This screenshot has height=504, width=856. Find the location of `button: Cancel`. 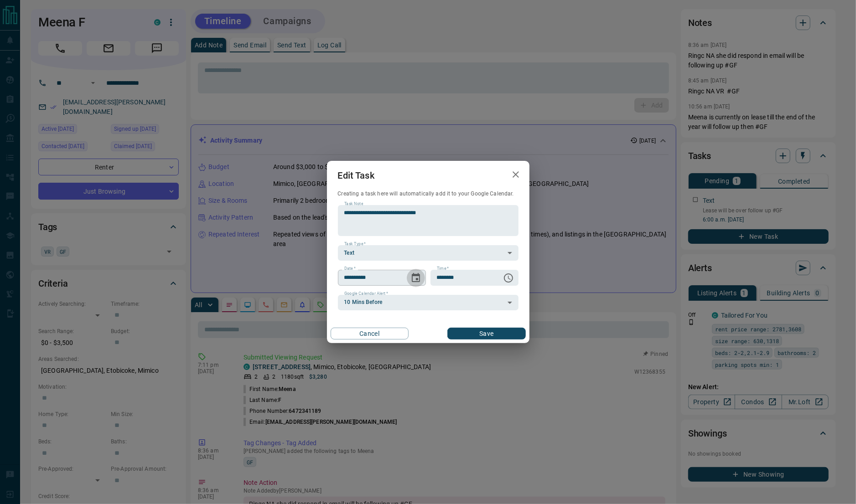

button: Cancel is located at coordinates (369, 333).